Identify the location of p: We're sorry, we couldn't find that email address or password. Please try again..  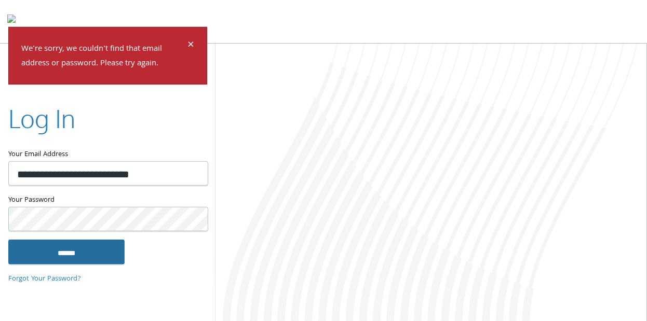
(103, 57).